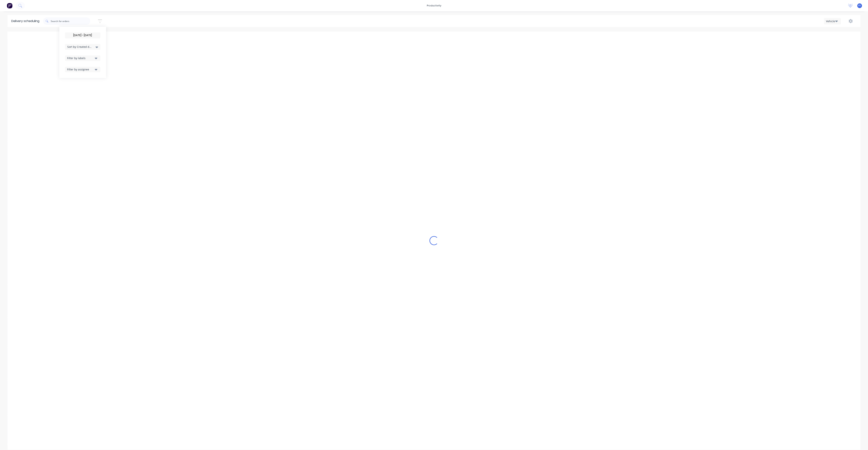 The image size is (868, 450). Describe the element at coordinates (434, 5) in the screenshot. I see `div: productivity` at that location.